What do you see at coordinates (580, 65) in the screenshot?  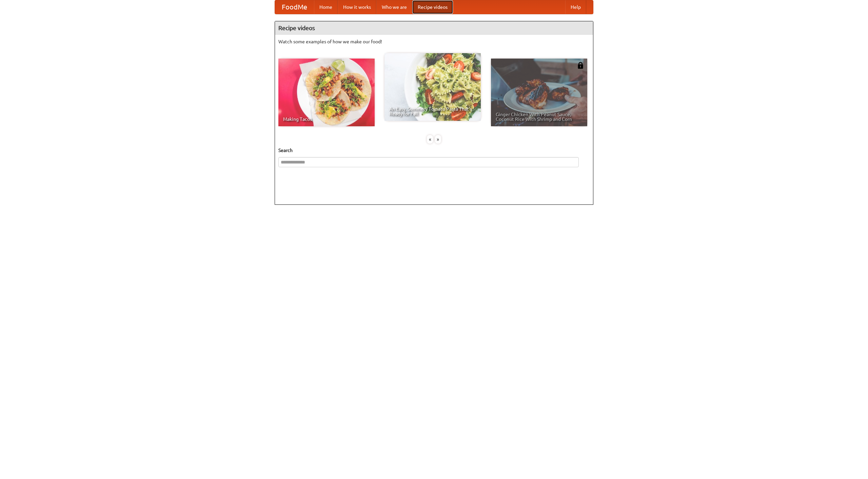 I see `img: 483408.png` at bounding box center [580, 65].